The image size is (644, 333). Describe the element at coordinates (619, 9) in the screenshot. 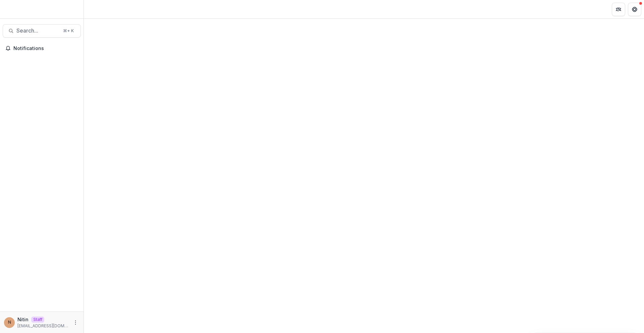

I see `button: Partners` at that location.